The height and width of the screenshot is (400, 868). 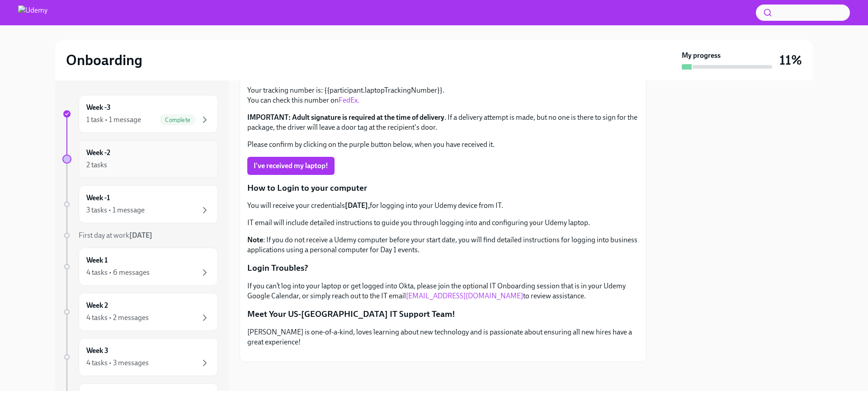 I want to click on p: If you can’t log into your laptop or get logged into Okta, please join the optional IT Onboarding..., so click(x=443, y=291).